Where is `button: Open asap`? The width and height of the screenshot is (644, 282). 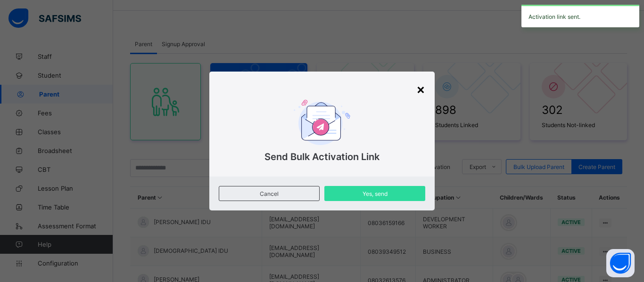
button: Open asap is located at coordinates (621, 264).